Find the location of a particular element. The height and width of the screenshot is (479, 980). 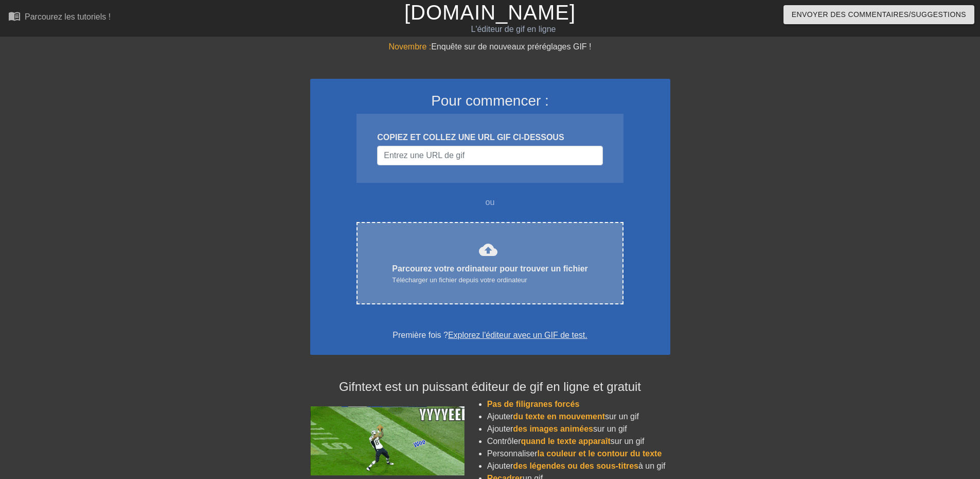

font: quand le texte apparaît is located at coordinates (565, 441).